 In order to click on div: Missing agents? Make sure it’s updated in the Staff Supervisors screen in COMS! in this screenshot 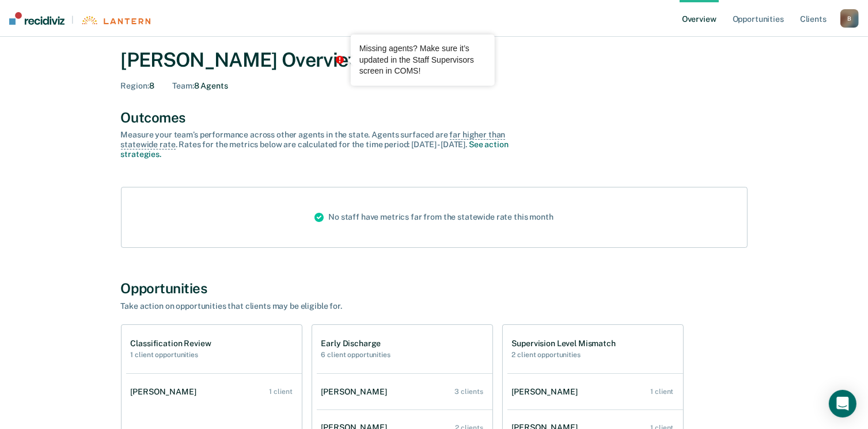, I will do `click(422, 60)`.